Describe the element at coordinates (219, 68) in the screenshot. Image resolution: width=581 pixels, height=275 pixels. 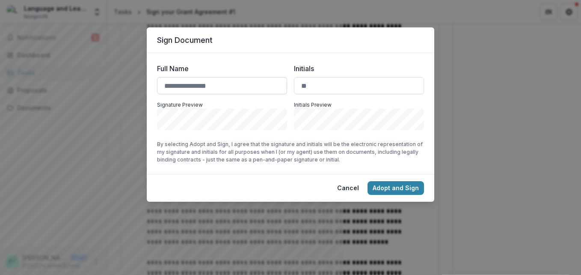
I see `label: Full Name` at that location.